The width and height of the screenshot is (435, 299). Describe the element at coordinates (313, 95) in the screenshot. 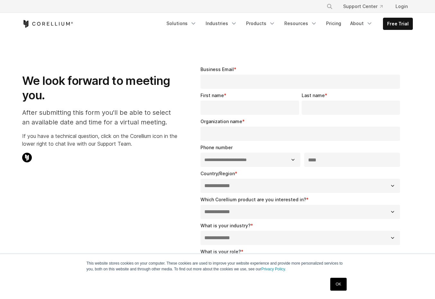

I see `span: Last name` at that location.